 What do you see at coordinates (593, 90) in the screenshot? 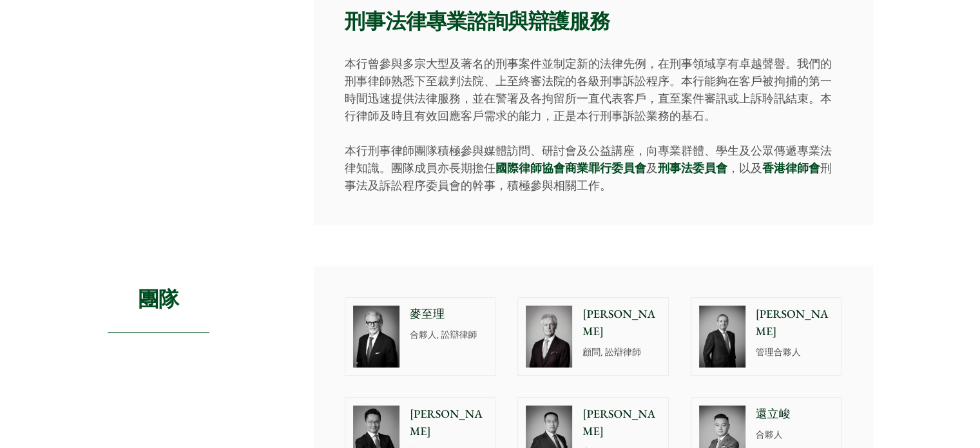
I see `p: 本行曾參與多宗大型及著名的刑事案件並制定新的法律先例，在刑事領域享有卓越聲譽。我們的刑事律師熟悉下至裁判法院、上至終審法院的各級刑事訴訟程序。本行能夠在客戶被拘捕的第一時間迅速提供法律服務，並在...` at bounding box center [593, 90].